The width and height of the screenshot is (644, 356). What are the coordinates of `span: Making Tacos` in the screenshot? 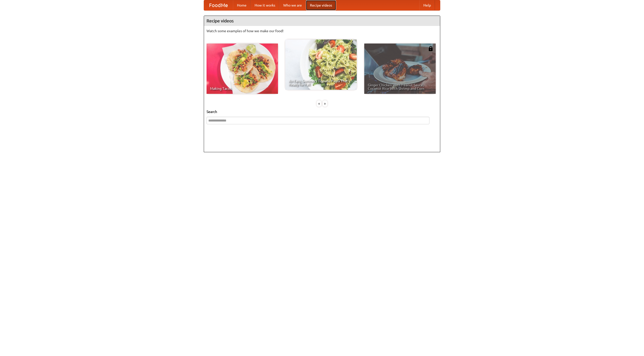 It's located at (242, 89).